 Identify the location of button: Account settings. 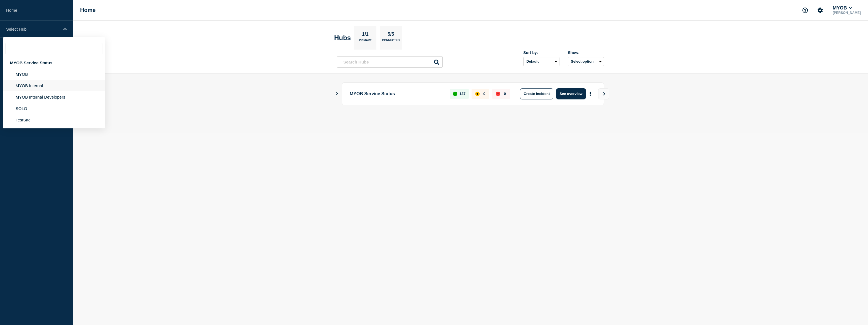
(820, 10).